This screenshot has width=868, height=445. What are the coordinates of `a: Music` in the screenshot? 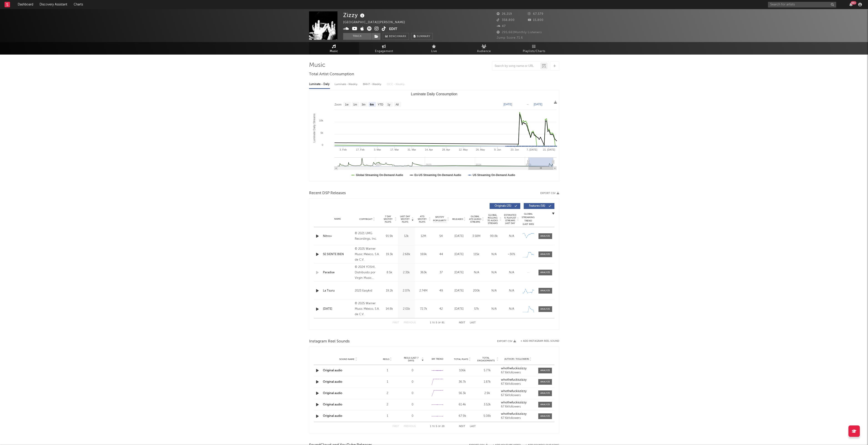 It's located at (334, 48).